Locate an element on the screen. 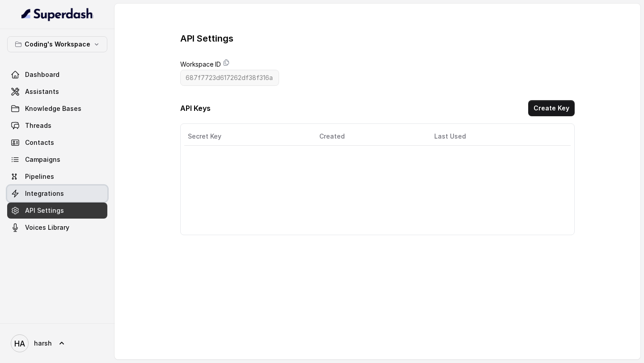 This screenshot has width=644, height=363. button: Create Key is located at coordinates (552, 108).